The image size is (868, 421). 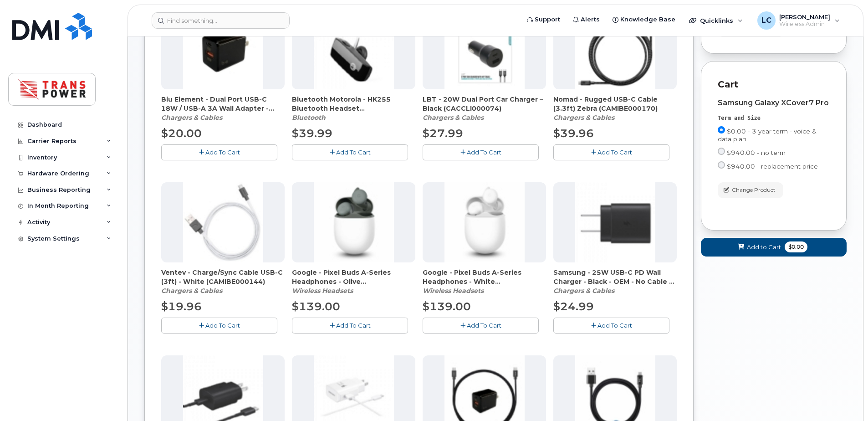 I want to click on span: $27.99, so click(x=443, y=133).